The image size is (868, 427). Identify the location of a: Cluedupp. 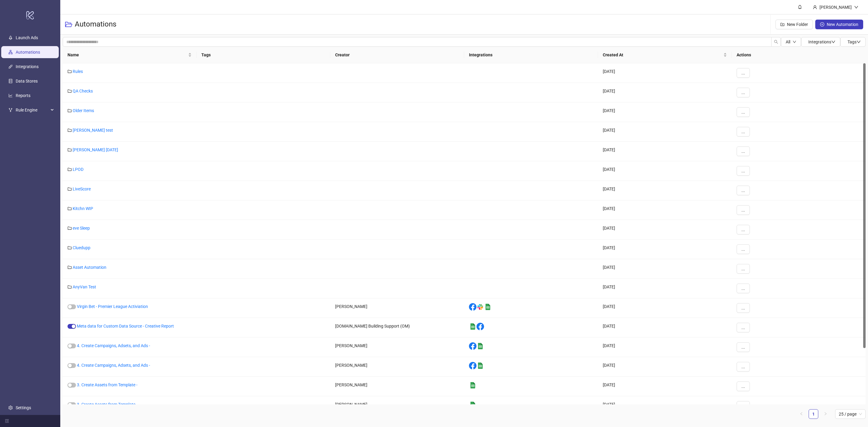
(81, 248).